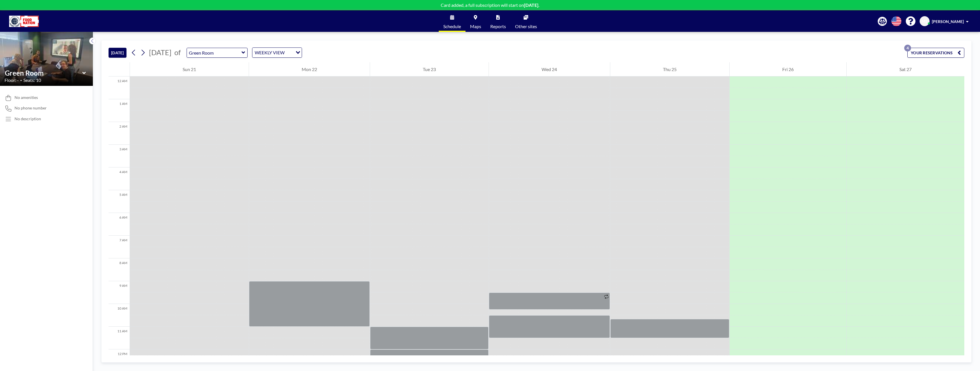 This screenshot has height=371, width=980. What do you see at coordinates (476, 26) in the screenshot?
I see `span: Maps` at bounding box center [476, 26].